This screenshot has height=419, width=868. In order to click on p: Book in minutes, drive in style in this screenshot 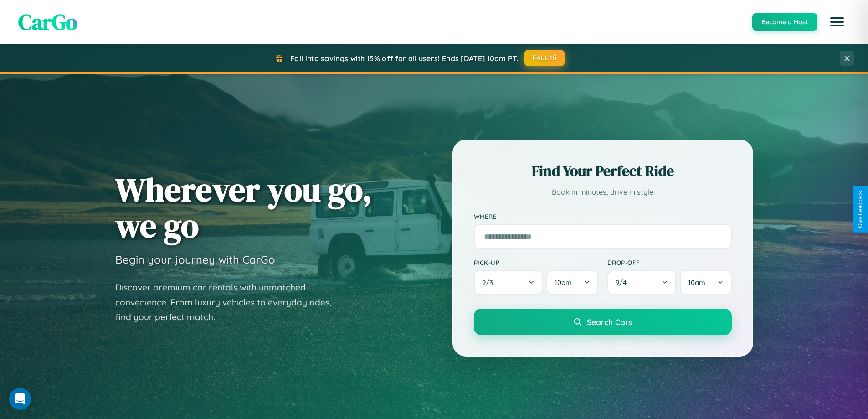, I will do `click(603, 192)`.